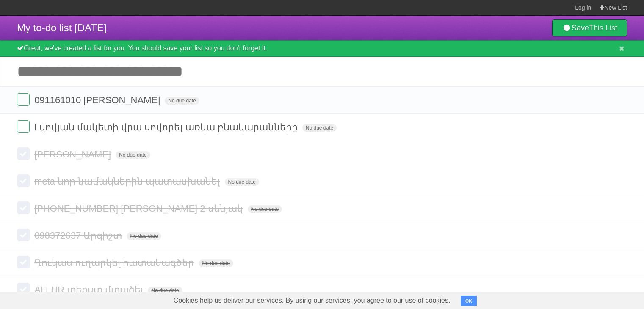 The width and height of the screenshot is (644, 309). I want to click on a: SaveThis List, so click(590, 28).